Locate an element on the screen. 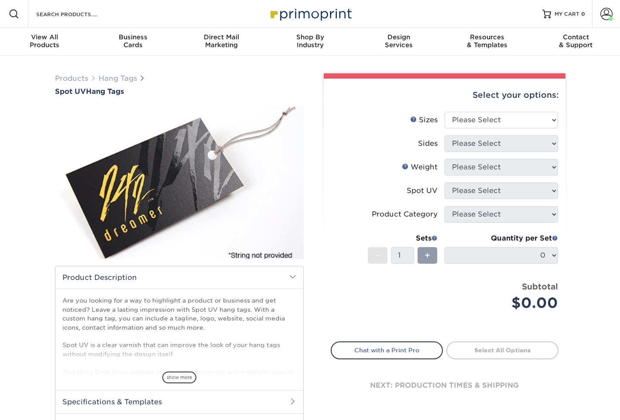  div: next: production times & shipping is located at coordinates (445, 385).